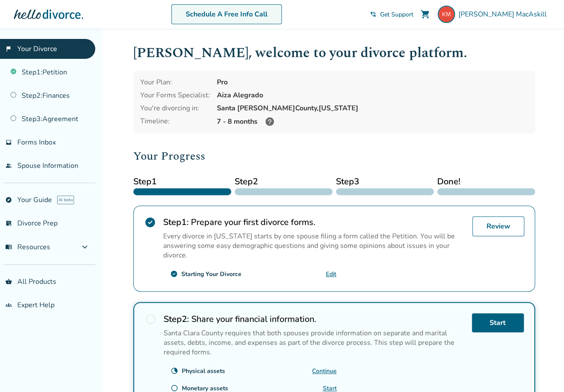 This screenshot has width=564, height=392. Describe the element at coordinates (37, 142) in the screenshot. I see `span: Forms Inbox` at that location.